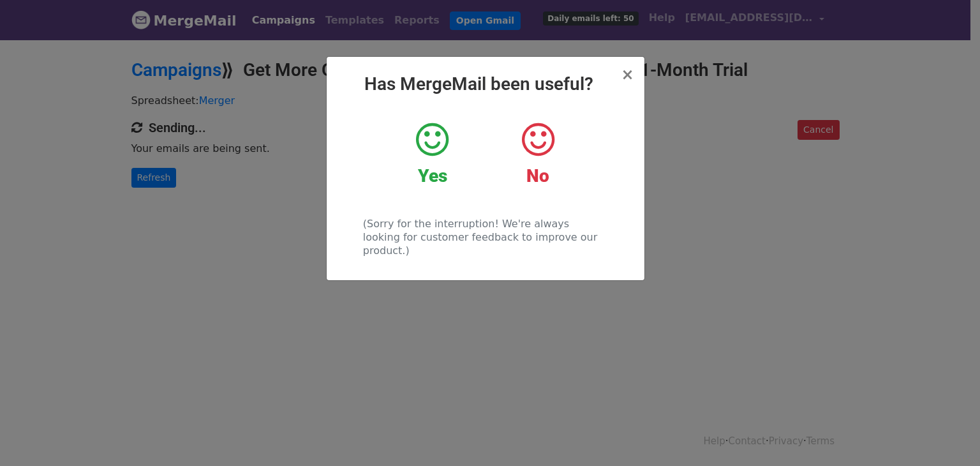 The width and height of the screenshot is (980, 466). Describe the element at coordinates (538, 154) in the screenshot. I see `a: No` at that location.